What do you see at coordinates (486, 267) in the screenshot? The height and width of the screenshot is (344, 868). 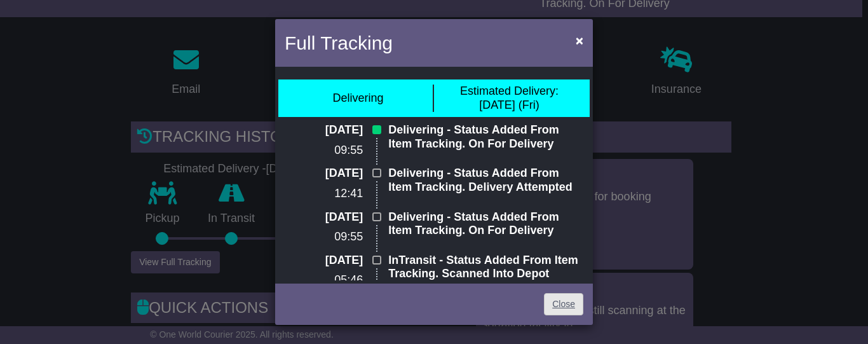 I see `p: InTransit - Status Added From Item Tracking. Scanned Into Depot` at bounding box center [486, 267].